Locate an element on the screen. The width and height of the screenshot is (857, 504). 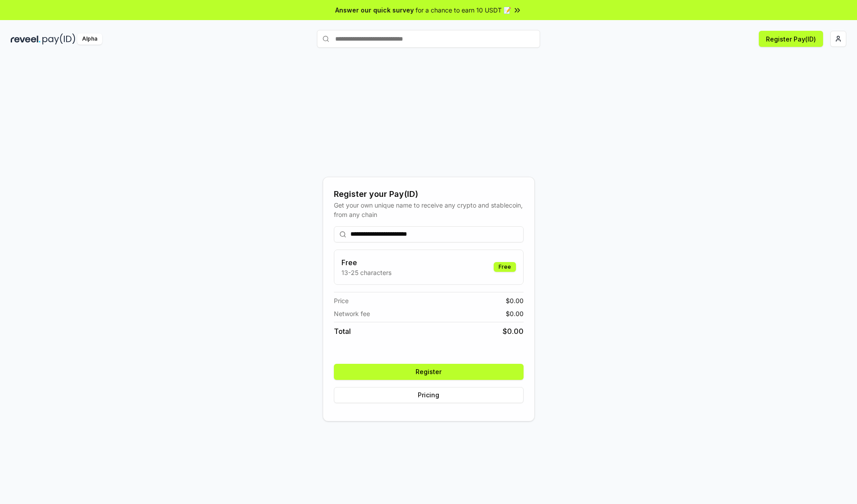
button: Register is located at coordinates (429, 372).